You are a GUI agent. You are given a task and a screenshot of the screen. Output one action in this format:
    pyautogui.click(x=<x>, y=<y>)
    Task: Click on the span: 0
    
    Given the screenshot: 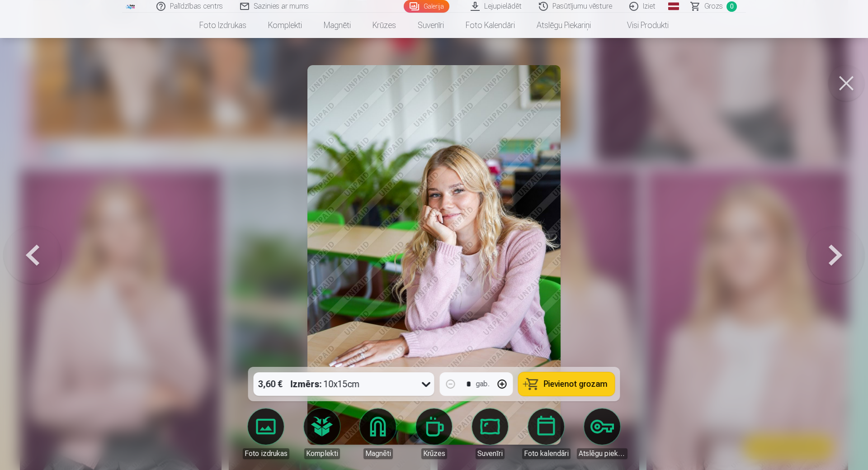 What is the action you would take?
    pyautogui.click(x=731, y=6)
    